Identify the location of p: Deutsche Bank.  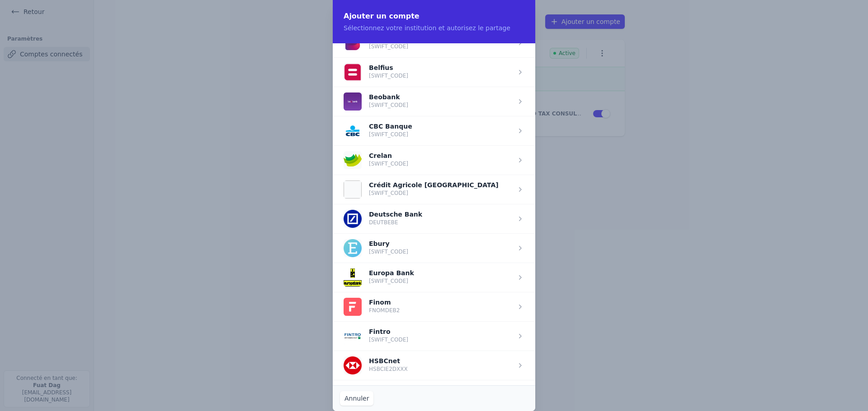
(395, 215).